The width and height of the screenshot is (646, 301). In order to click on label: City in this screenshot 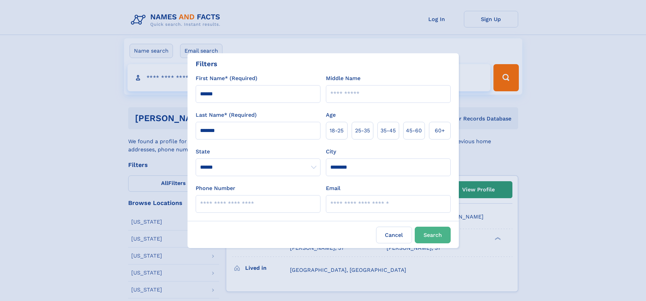, I will do `click(331, 152)`.